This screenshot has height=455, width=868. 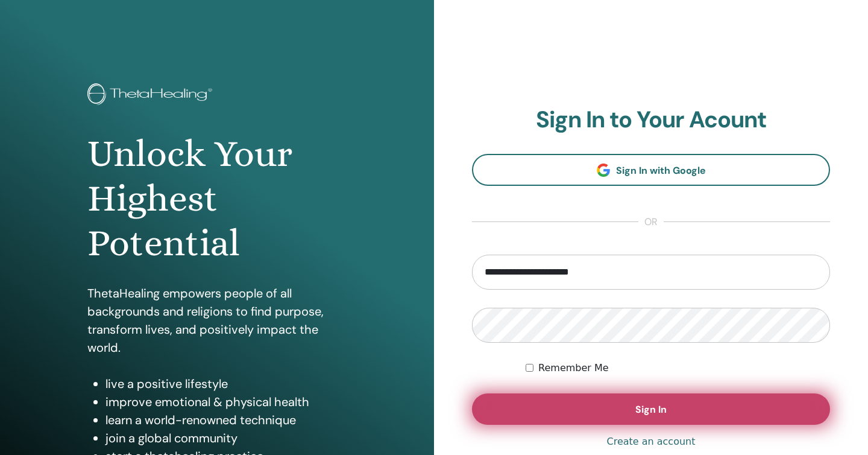 I want to click on li: learn a world-renowned technique, so click(x=226, y=420).